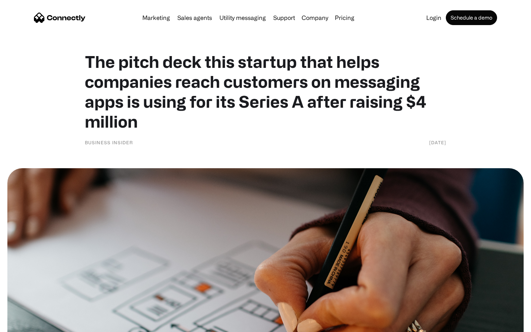 The width and height of the screenshot is (531, 332). Describe the element at coordinates (315, 18) in the screenshot. I see `div: Company` at that location.